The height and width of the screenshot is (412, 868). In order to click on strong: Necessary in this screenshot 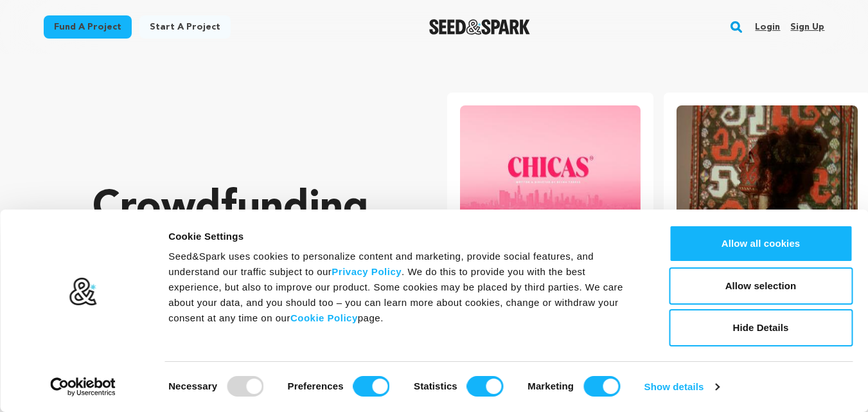, I will do `click(192, 386)`.